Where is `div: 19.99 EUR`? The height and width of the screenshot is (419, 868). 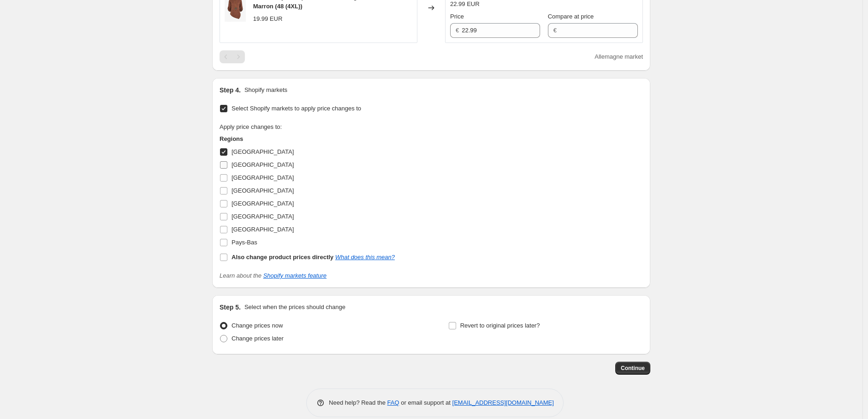
div: 19.99 EUR is located at coordinates (268, 19).